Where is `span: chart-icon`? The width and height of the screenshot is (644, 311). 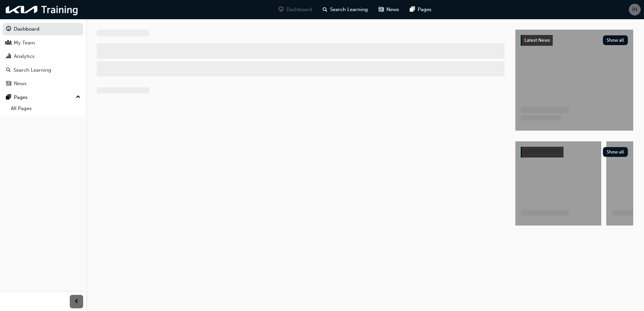 span: chart-icon is located at coordinates (9, 57).